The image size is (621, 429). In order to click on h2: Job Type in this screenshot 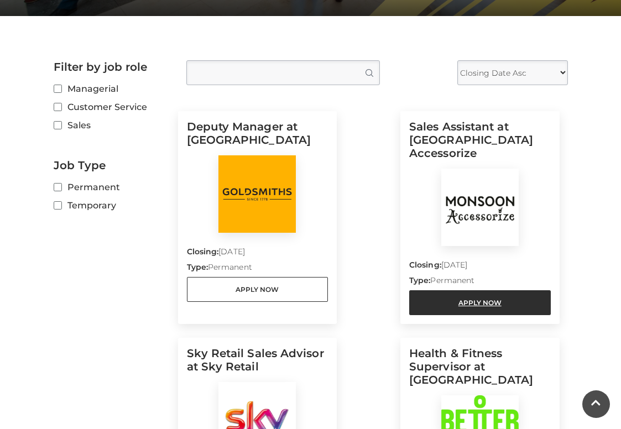, I will do `click(112, 165)`.